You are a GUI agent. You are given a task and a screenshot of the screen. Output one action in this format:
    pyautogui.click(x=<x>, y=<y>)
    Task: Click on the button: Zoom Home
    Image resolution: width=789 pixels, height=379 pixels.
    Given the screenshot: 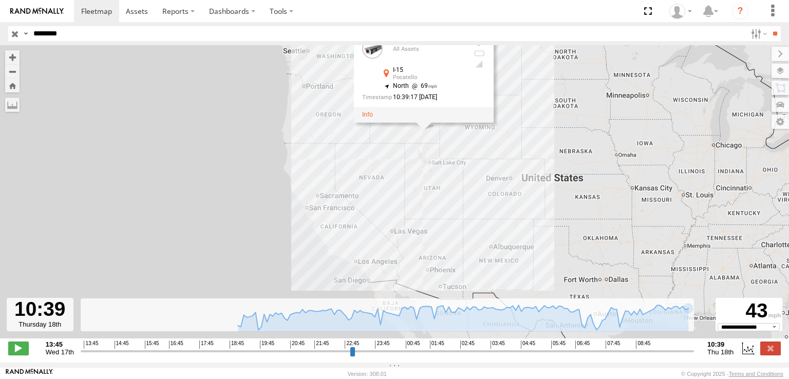 What is the action you would take?
    pyautogui.click(x=12, y=85)
    